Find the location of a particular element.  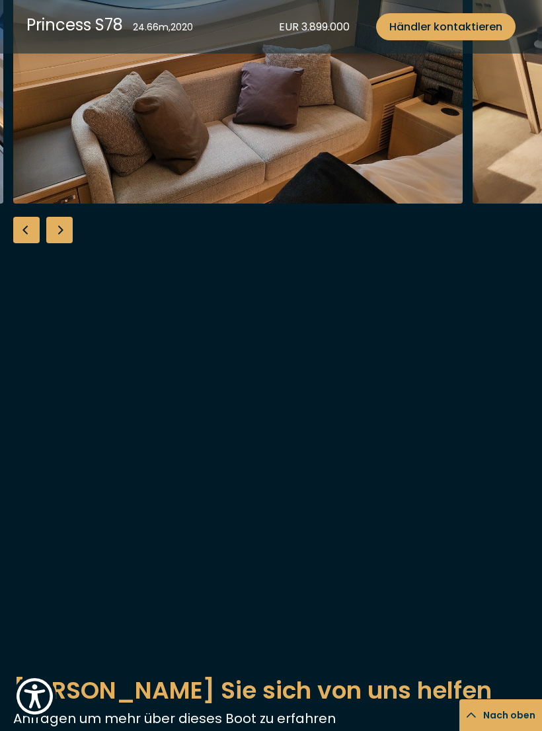

div: Princess S78 is located at coordinates (75, 24).